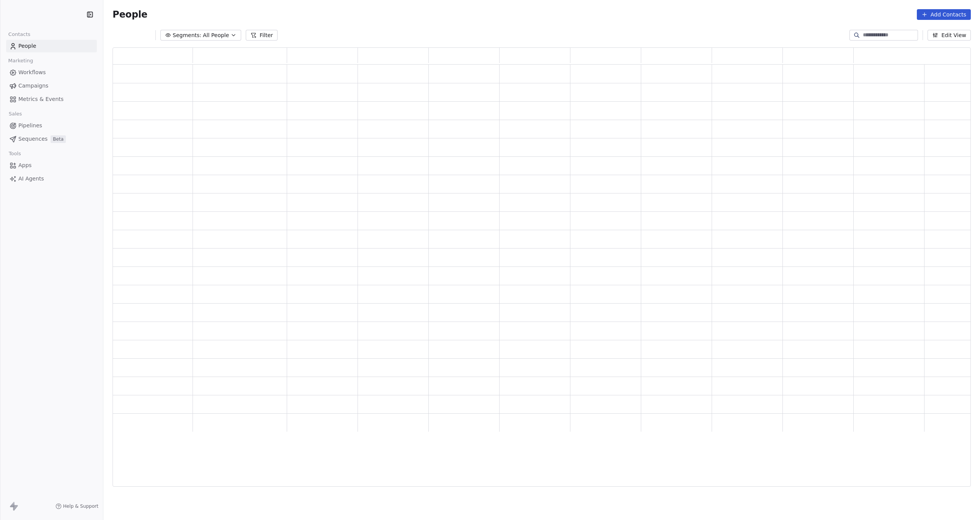  What do you see at coordinates (31, 178) in the screenshot?
I see `span: AI Agents` at bounding box center [31, 178].